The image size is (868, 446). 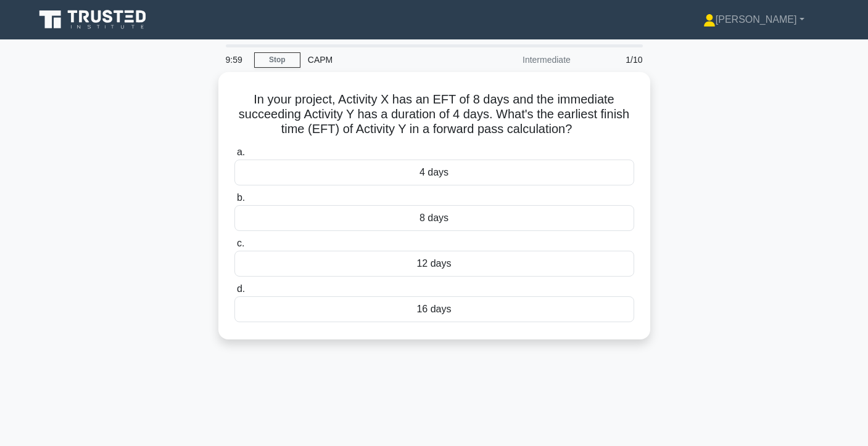 I want to click on h5: In your project, Activity X has an EFT of 8 days and the immediate succeeding Activity Y has a du..., so click(x=434, y=115).